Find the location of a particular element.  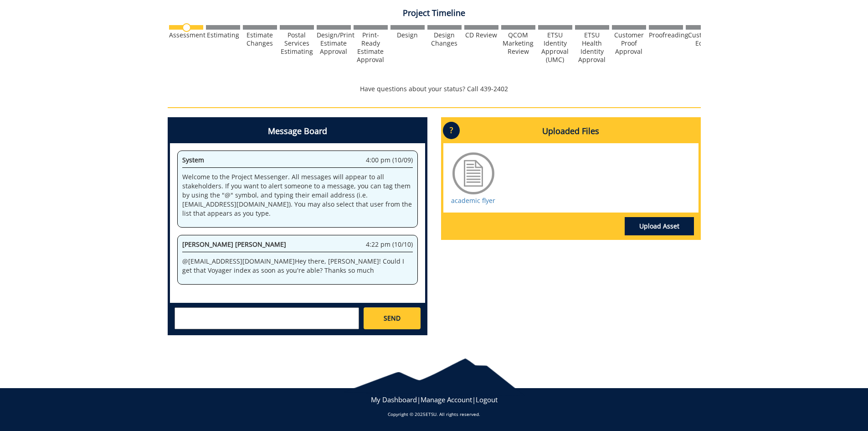

div: Design/Print Estimate Approval is located at coordinates (334, 43).